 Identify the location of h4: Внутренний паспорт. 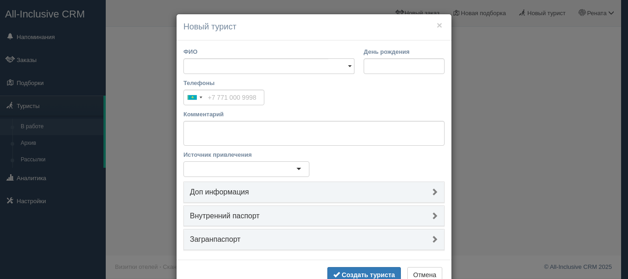
(314, 216).